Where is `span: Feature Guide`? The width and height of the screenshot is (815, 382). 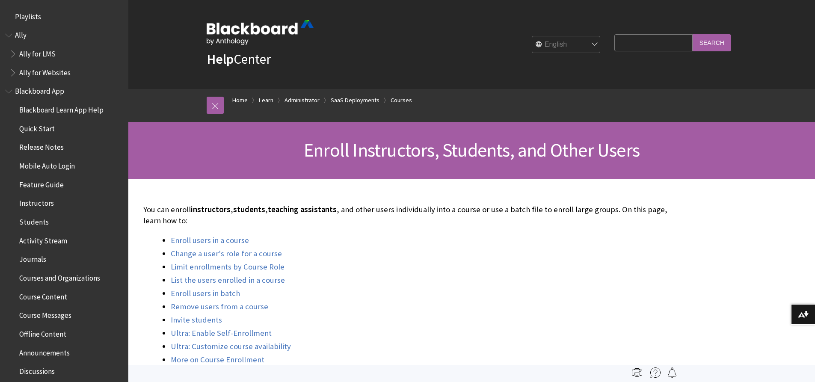 span: Feature Guide is located at coordinates (42, 183).